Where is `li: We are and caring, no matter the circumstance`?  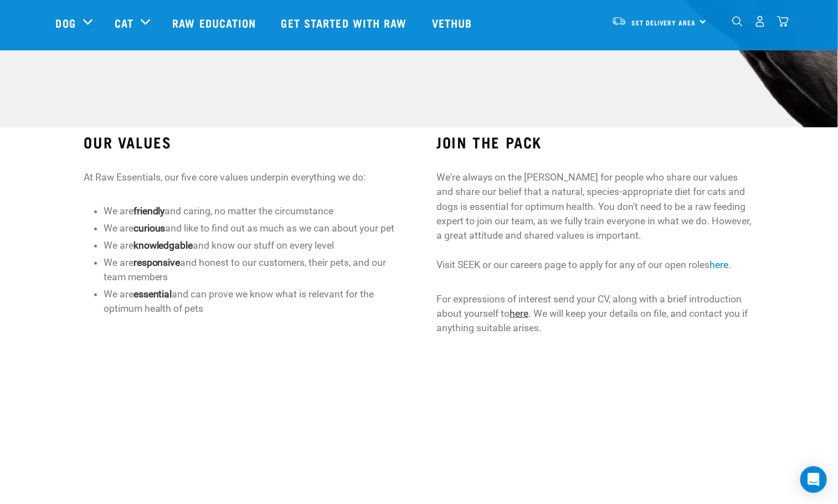
li: We are and caring, no matter the circumstance is located at coordinates (253, 211).